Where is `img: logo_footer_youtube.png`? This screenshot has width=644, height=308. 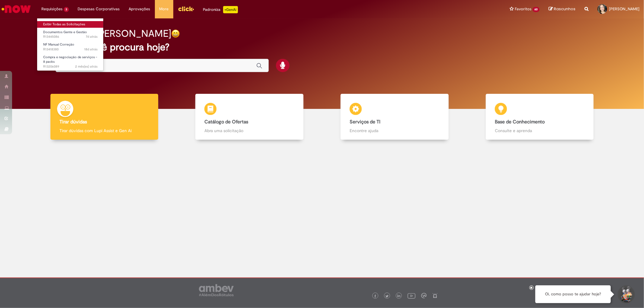
img: logo_footer_youtube.png is located at coordinates (412, 296).